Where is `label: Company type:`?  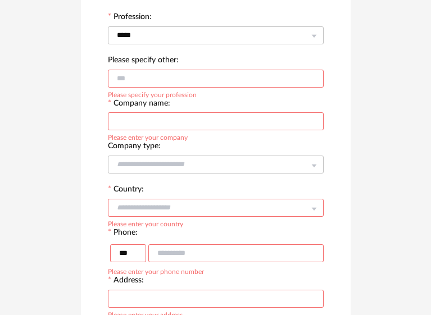
label: Company type: is located at coordinates (134, 147).